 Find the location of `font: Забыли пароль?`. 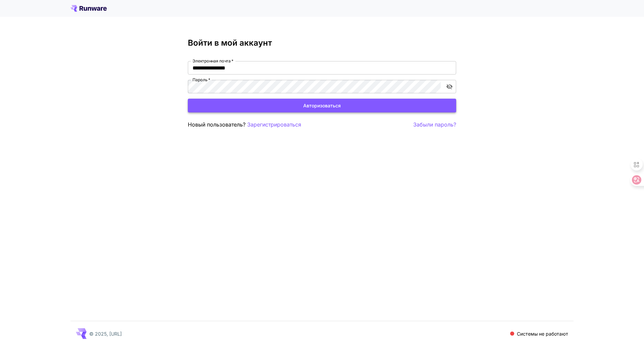

font: Забыли пароль? is located at coordinates (435, 124).